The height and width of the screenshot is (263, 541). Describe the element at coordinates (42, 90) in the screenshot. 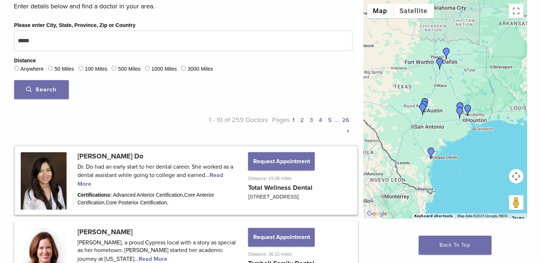

I see `button: Search` at that location.